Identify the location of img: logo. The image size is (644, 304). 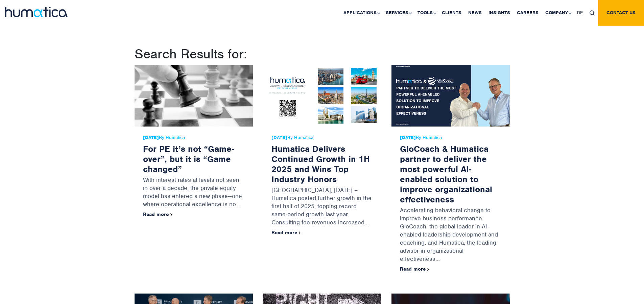
(36, 12).